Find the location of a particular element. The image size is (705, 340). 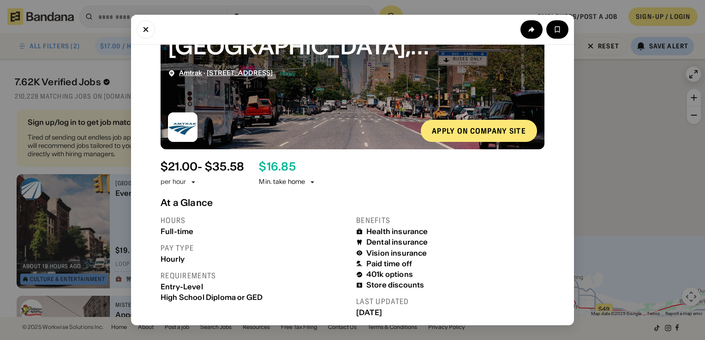

div: At a Glance is located at coordinates (352, 203).